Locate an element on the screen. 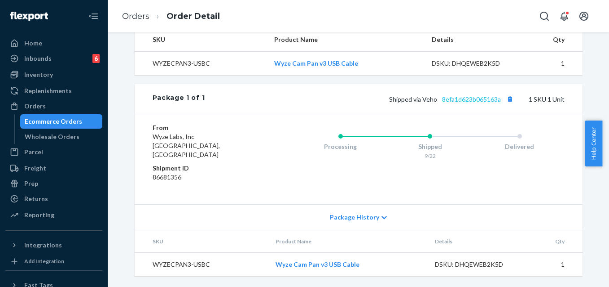 This screenshot has width=609, height=287. dt: Shipment ID is located at coordinates (206, 168).